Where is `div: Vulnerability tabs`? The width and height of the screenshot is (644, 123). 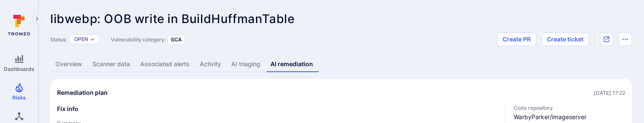
div: Vulnerability tabs is located at coordinates (341, 64).